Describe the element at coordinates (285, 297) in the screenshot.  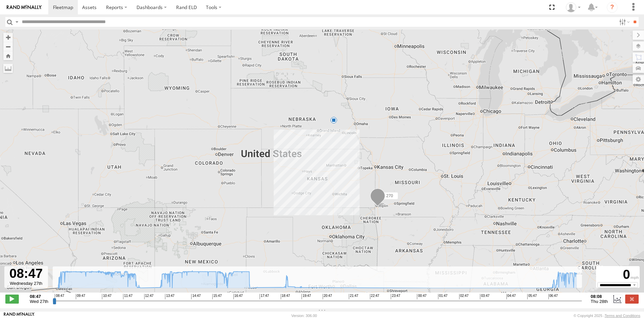
I see `span: 18:47` at that location.